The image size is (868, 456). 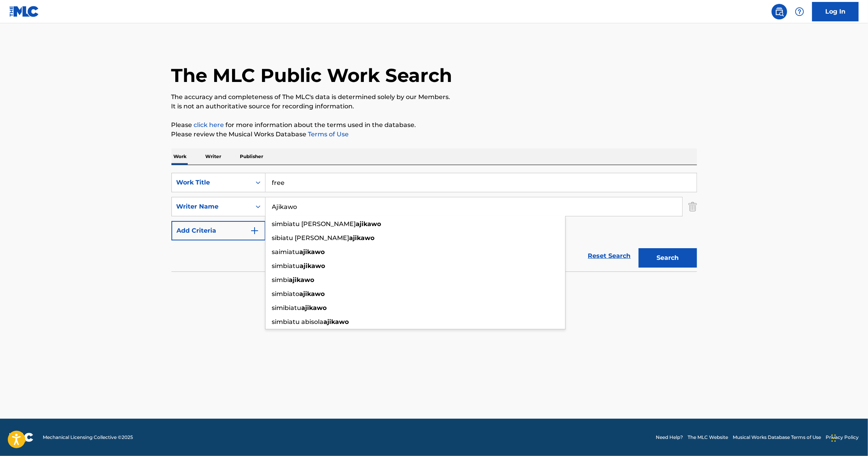 I want to click on a: Public Search, so click(x=779, y=12).